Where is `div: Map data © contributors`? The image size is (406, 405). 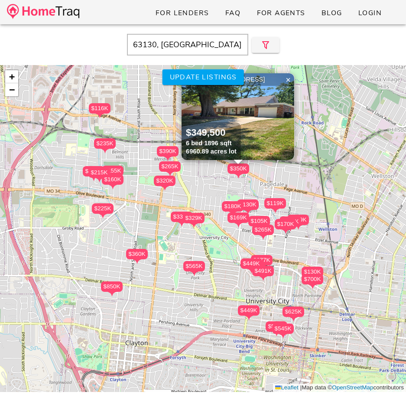 div: Map data © contributors is located at coordinates (339, 388).